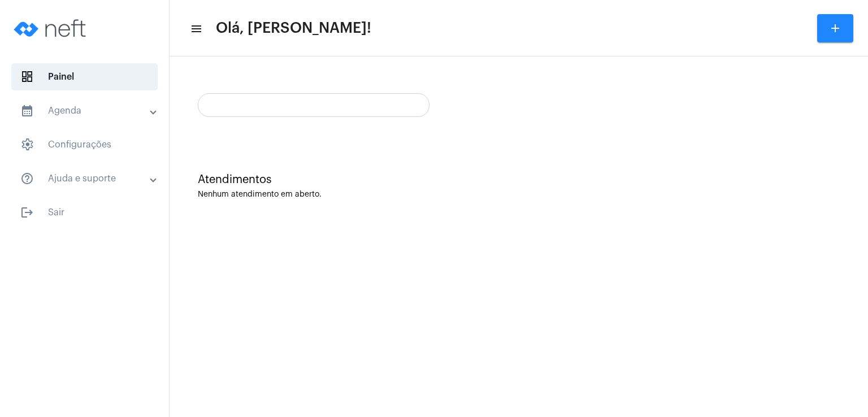 The width and height of the screenshot is (868, 417). I want to click on span: Sair, so click(84, 212).